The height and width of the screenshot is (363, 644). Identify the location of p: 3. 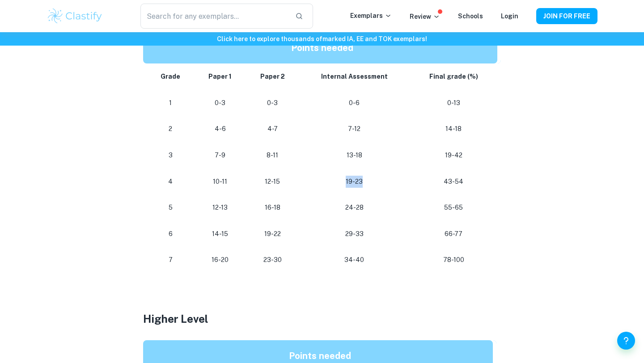
(170, 155).